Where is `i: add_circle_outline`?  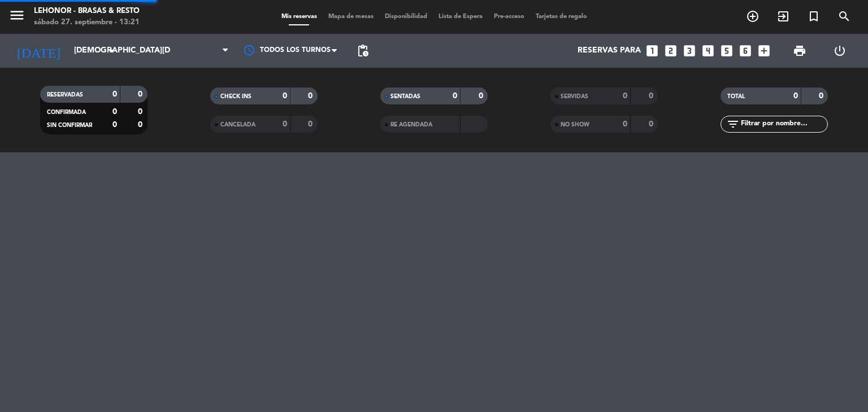
i: add_circle_outline is located at coordinates (752, 17).